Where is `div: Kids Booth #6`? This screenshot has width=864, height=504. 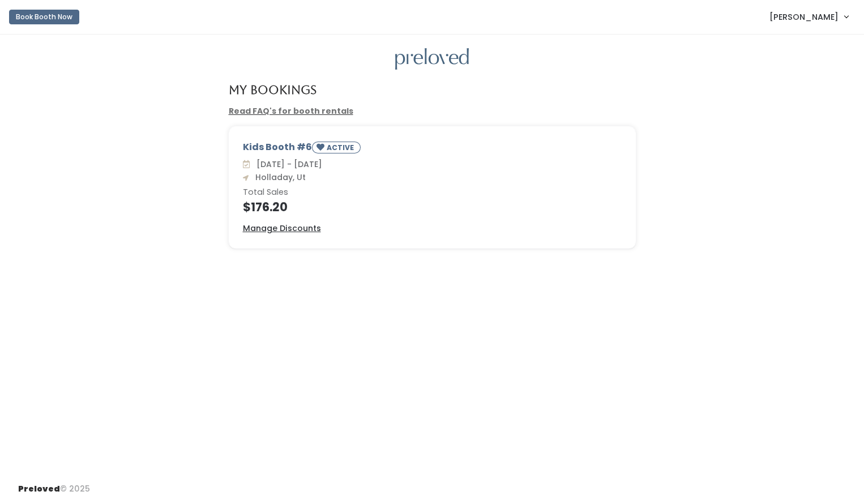
div: Kids Booth #6 is located at coordinates (432, 149).